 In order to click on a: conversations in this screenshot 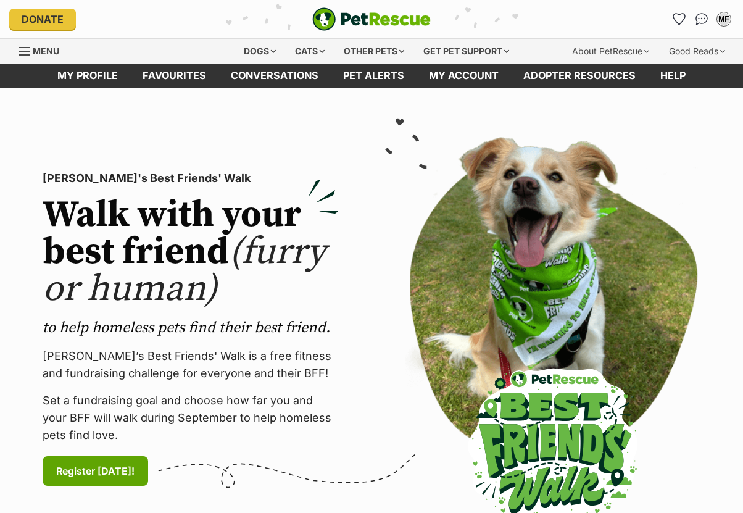, I will do `click(274, 75)`.